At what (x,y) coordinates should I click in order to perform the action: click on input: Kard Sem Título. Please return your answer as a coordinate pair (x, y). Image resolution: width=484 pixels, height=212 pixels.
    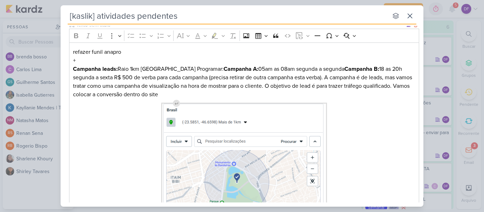
    Looking at the image, I should click on (228, 16).